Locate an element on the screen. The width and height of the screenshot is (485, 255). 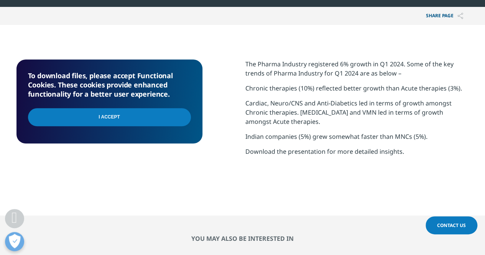
span: Contact Us is located at coordinates (452, 225).